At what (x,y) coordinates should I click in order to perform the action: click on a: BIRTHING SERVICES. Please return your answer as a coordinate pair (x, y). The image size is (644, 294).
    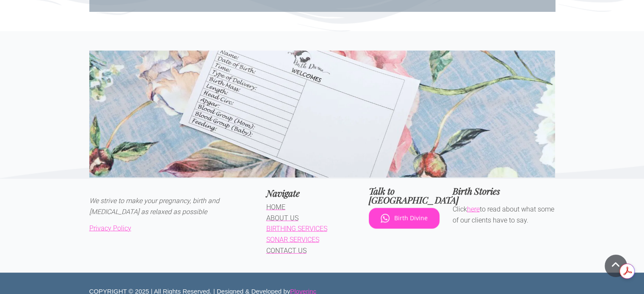
    Looking at the image, I should click on (297, 228).